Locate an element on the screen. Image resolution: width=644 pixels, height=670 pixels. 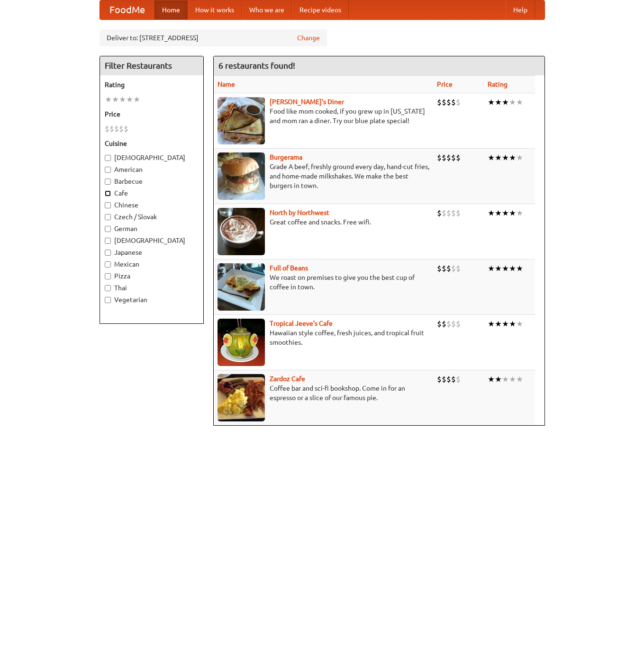
input: Pizza is located at coordinates (107, 276).